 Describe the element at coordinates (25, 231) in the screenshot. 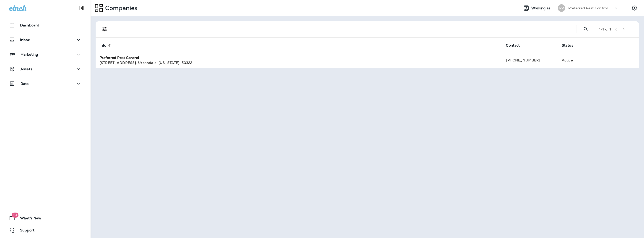

I see `span: Support` at that location.